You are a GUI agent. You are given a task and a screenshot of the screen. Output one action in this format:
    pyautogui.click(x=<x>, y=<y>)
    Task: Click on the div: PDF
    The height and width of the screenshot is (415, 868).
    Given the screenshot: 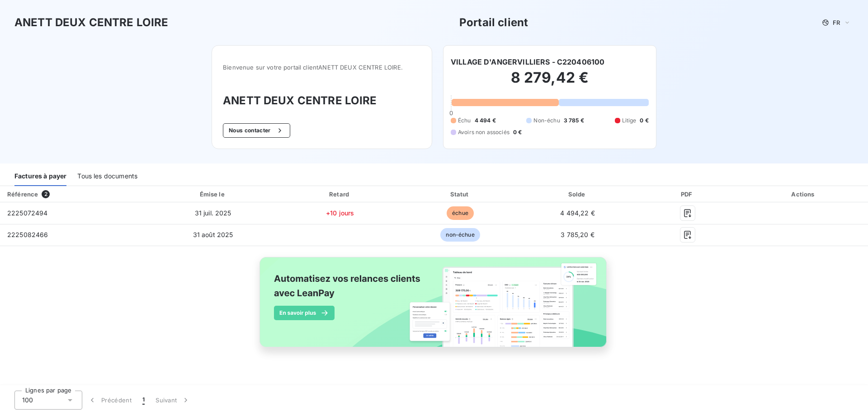 What is the action you would take?
    pyautogui.click(x=688, y=194)
    